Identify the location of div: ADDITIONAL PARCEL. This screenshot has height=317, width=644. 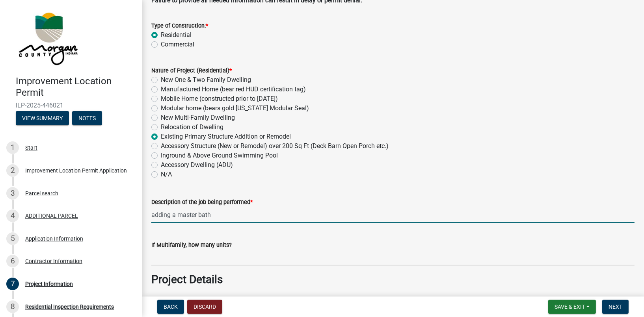
(52, 216).